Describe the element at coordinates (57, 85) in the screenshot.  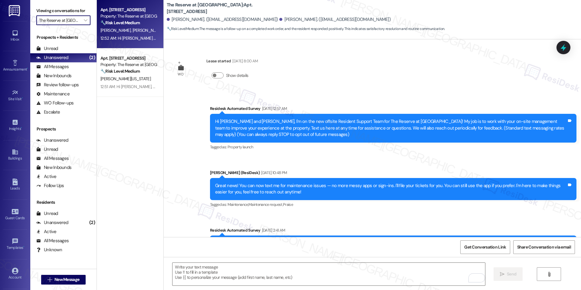
I see `div: Review follow-ups` at that location.